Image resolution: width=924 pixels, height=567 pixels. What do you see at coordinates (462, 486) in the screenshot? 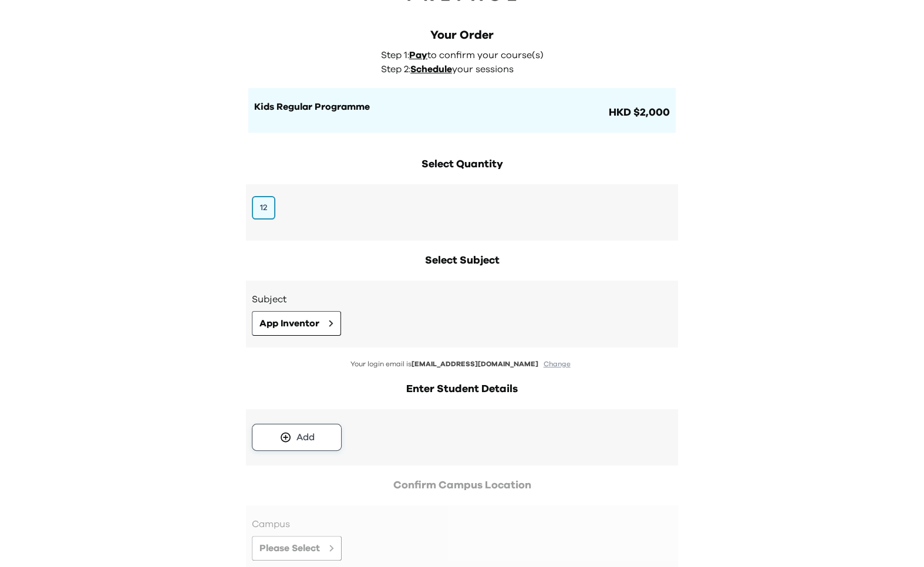
I see `h2: Confirm Campus Location` at bounding box center [462, 486].